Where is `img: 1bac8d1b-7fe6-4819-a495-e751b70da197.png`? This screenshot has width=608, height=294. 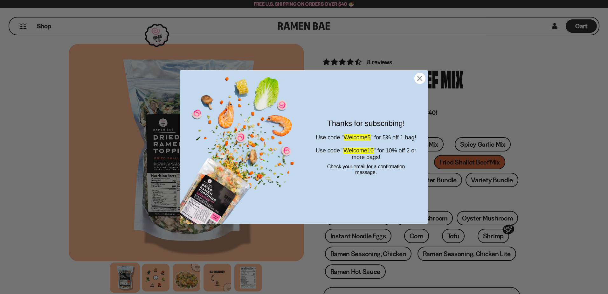
img: 1bac8d1b-7fe6-4819-a495-e751b70da197.png is located at coordinates (242, 147).